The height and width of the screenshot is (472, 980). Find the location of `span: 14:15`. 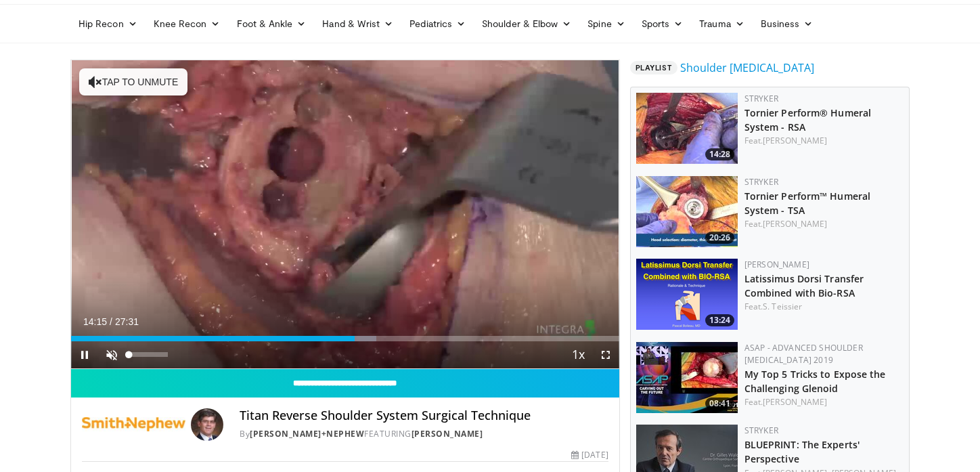

span: 14:15 is located at coordinates (95, 321).